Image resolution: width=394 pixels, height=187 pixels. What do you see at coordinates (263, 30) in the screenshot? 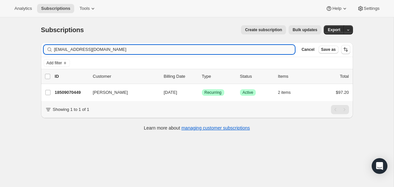
I see `button: Create subscription` at bounding box center [263, 30].